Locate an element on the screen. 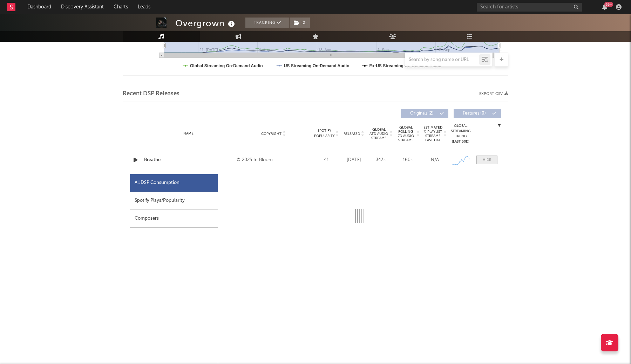 This screenshot has width=631, height=364. button: 99+ is located at coordinates (606, 7).